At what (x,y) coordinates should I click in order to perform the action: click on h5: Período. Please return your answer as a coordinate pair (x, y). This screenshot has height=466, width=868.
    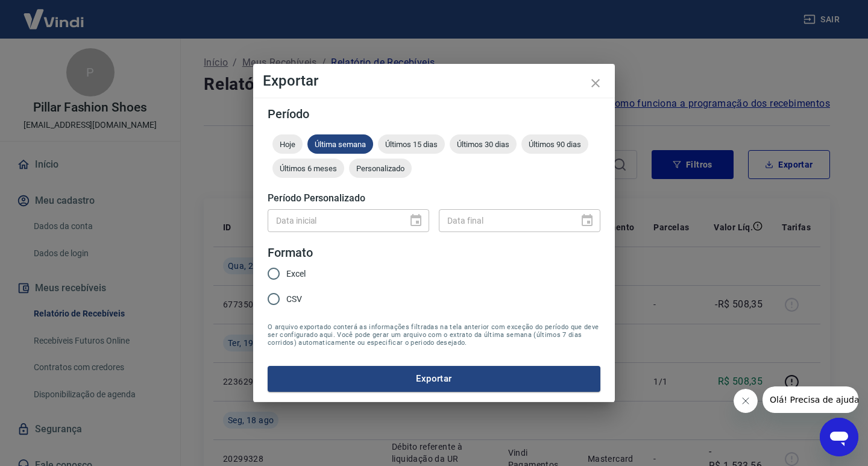
    Looking at the image, I should click on (434, 114).